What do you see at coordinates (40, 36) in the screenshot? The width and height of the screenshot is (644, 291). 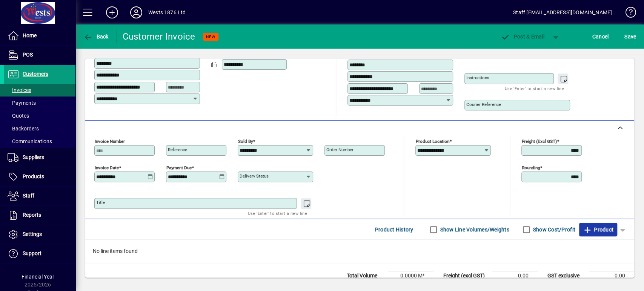 I see `a: Home` at bounding box center [40, 36].